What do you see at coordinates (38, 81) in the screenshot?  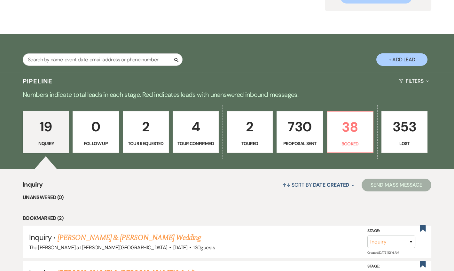 I see `h3: Pipeline` at bounding box center [38, 81].